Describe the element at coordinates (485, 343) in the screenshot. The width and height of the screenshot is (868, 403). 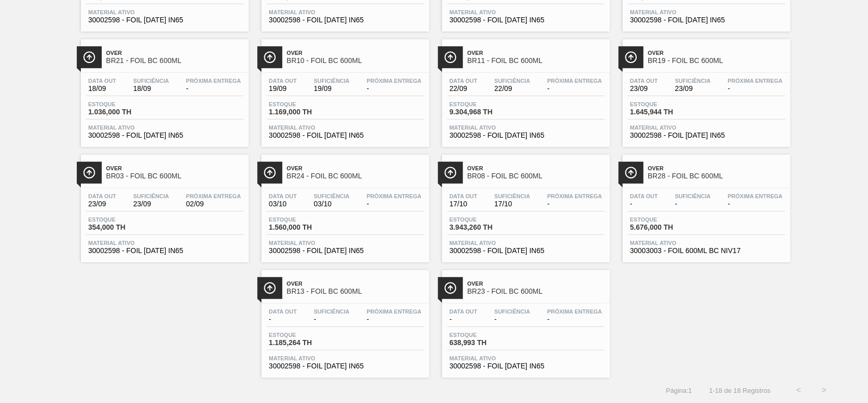
I see `span: 638,993 TH` at that location.